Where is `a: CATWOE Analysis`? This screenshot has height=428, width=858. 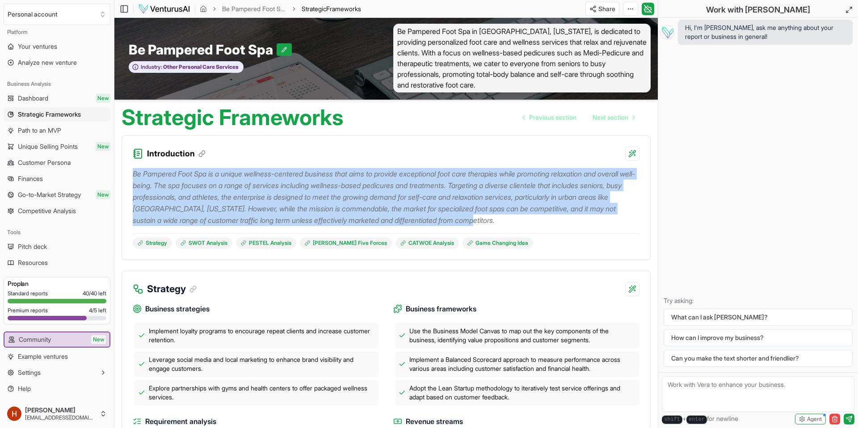
a: CATWOE Analysis is located at coordinates (427, 243).